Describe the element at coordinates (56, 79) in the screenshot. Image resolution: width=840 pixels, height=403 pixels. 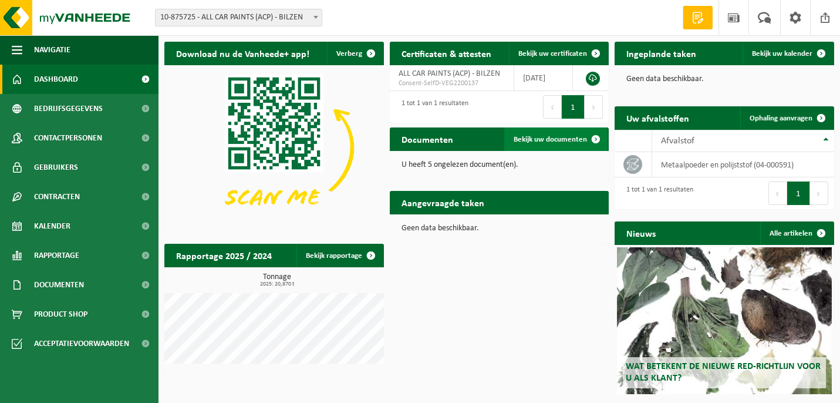
I see `span: Dashboard` at that location.